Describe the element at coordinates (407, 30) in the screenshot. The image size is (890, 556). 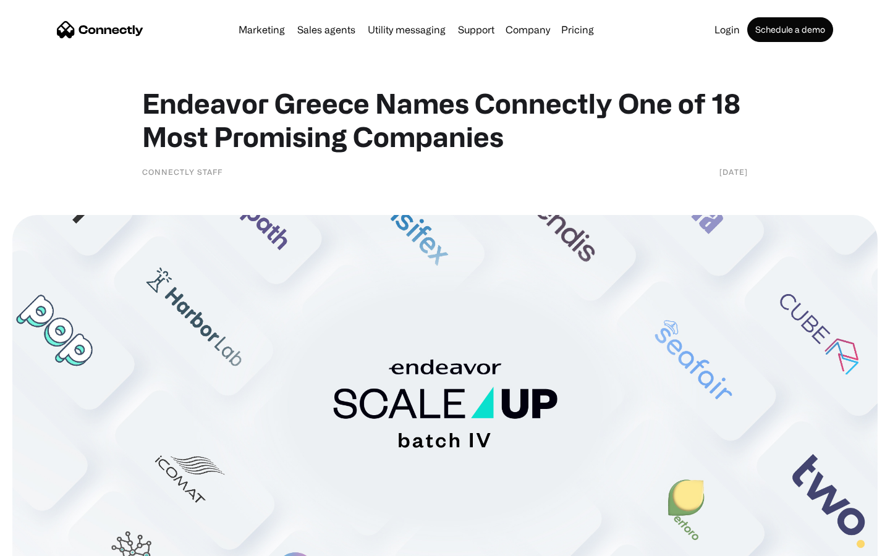
I see `a: Utility messaging` at that location.